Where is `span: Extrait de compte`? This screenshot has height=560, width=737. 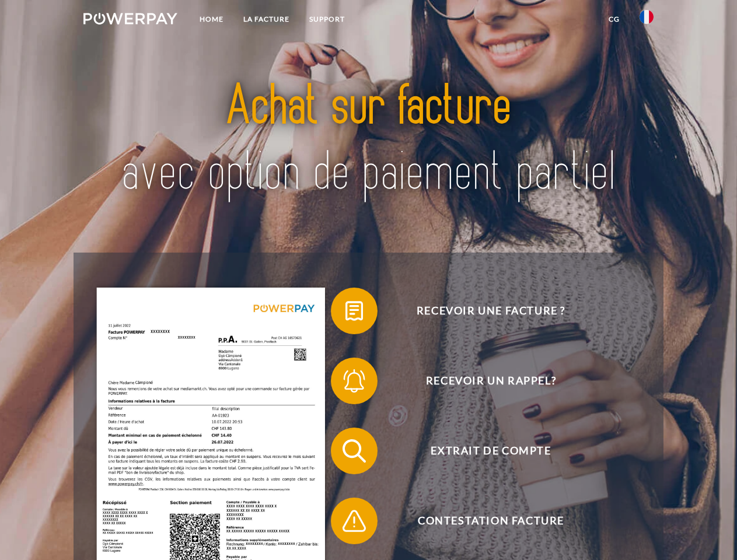
span: Extrait de compte is located at coordinates (491, 451).